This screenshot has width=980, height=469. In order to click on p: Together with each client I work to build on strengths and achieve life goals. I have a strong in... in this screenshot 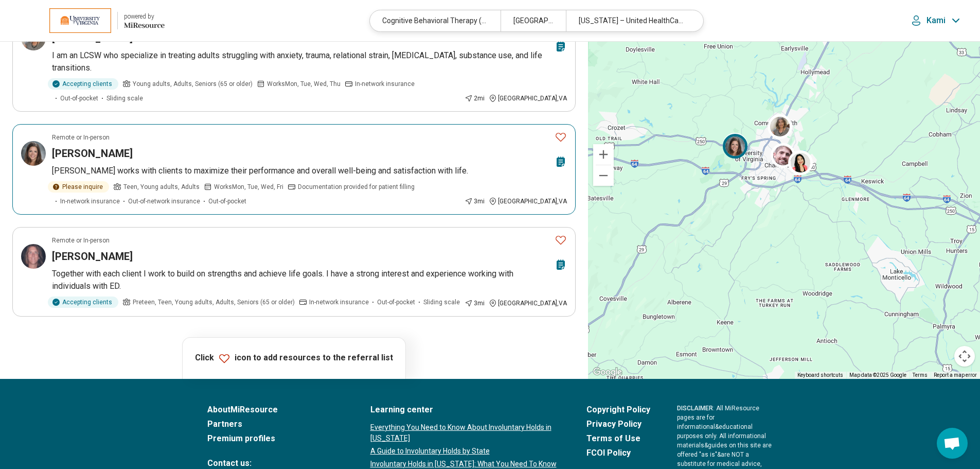, I will do `click(309, 280)`.